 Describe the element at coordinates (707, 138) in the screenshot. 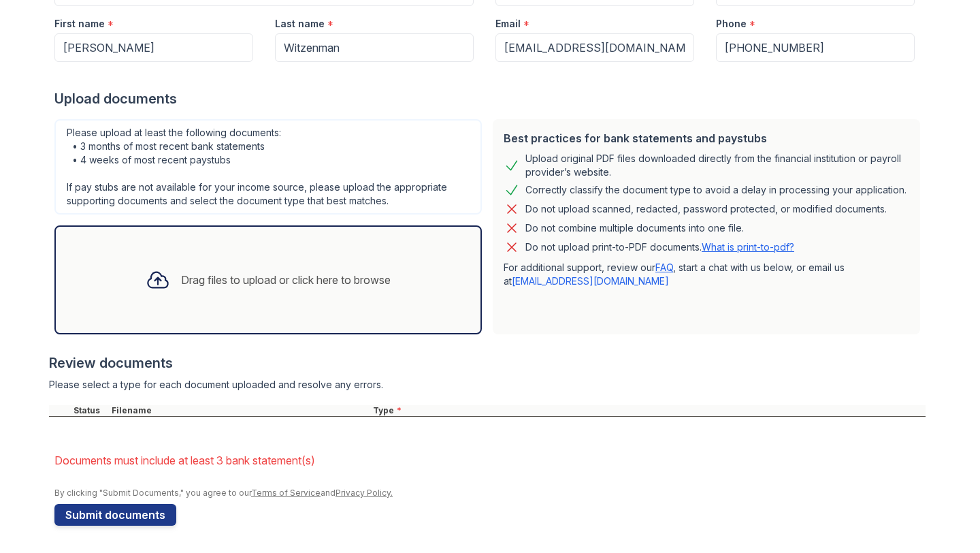

I see `div: Best practices for bank statements and paystubs` at that location.